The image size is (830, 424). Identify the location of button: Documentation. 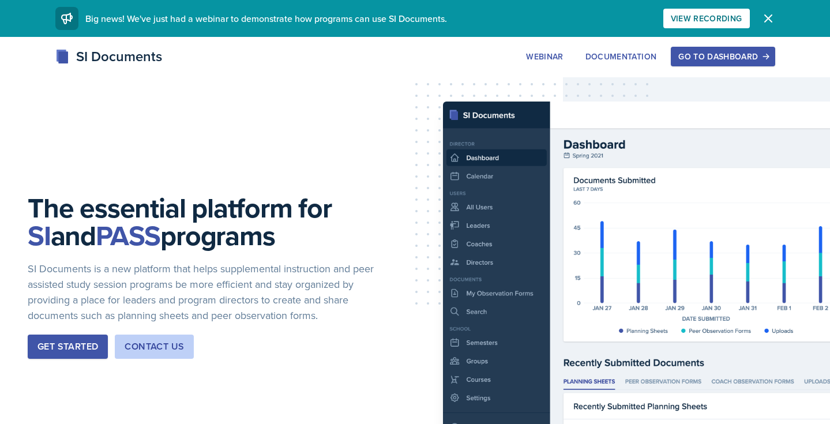
(621, 56).